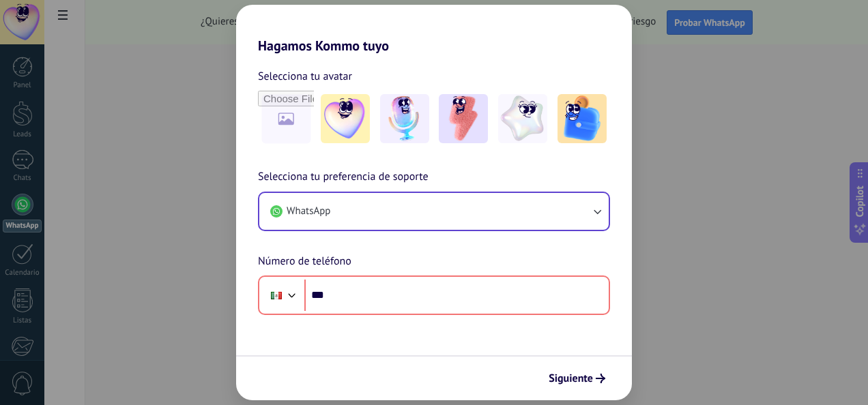  I want to click on img: -3.jpeg, so click(464, 119).